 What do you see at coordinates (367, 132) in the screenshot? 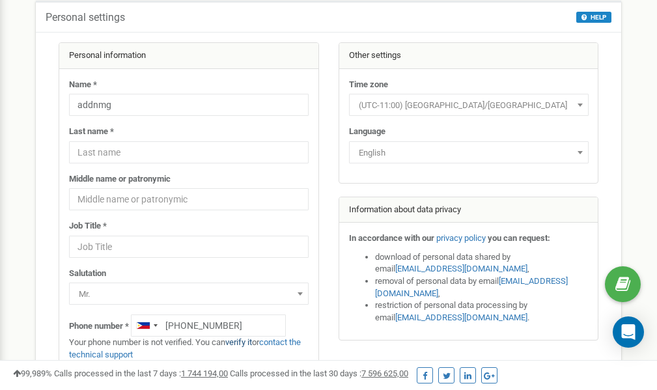
I see `label: Language` at bounding box center [367, 132].